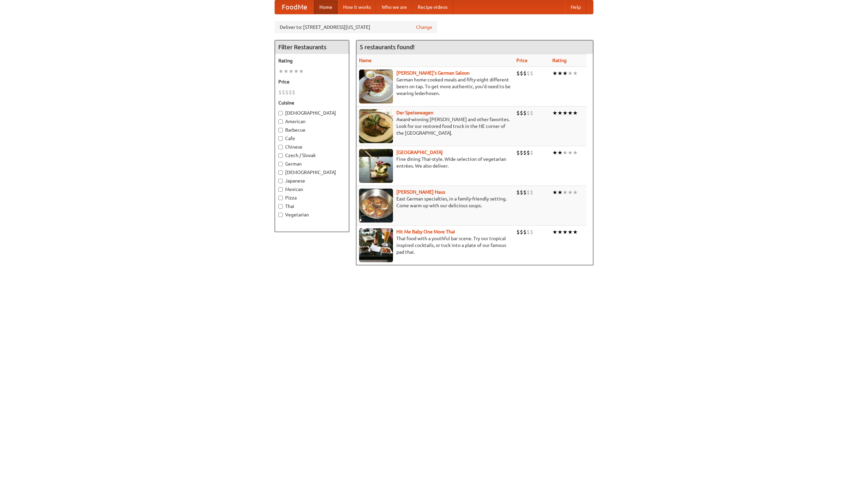 The width and height of the screenshot is (868, 480). What do you see at coordinates (281, 164) in the screenshot?
I see `input: German` at bounding box center [281, 164].